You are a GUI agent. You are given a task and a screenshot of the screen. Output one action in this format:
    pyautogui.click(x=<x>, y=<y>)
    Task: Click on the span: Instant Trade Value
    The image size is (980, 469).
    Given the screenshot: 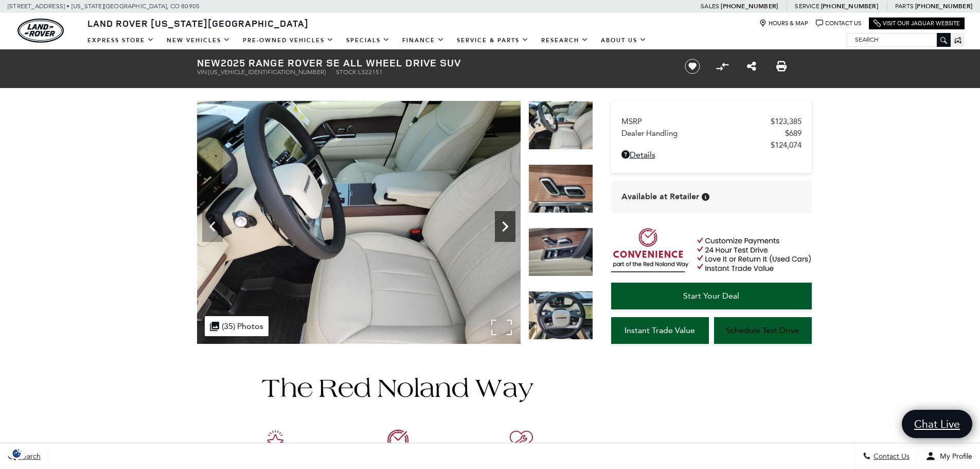 What is the action you would take?
    pyautogui.click(x=660, y=330)
    